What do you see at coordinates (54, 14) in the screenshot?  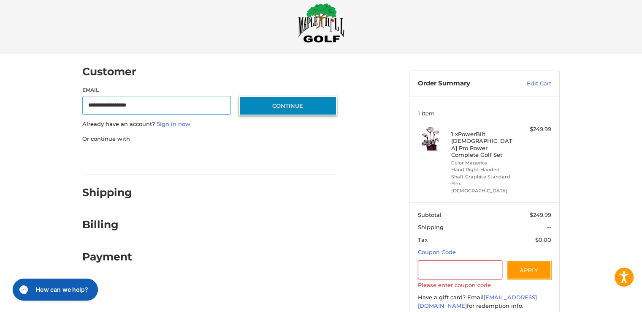 I see `h1: How can we help?` at bounding box center [54, 14].